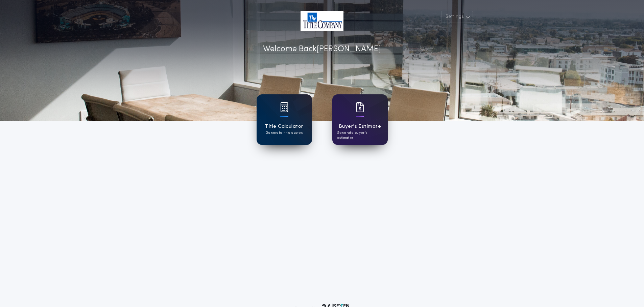  What do you see at coordinates (284, 127) in the screenshot?
I see `h1: Title Calculator` at bounding box center [284, 127].